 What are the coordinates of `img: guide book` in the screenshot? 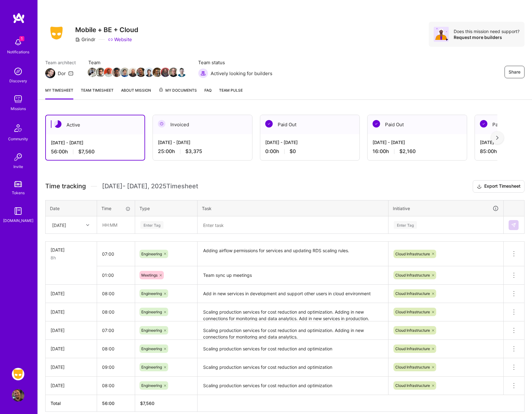 It's located at (18, 211).